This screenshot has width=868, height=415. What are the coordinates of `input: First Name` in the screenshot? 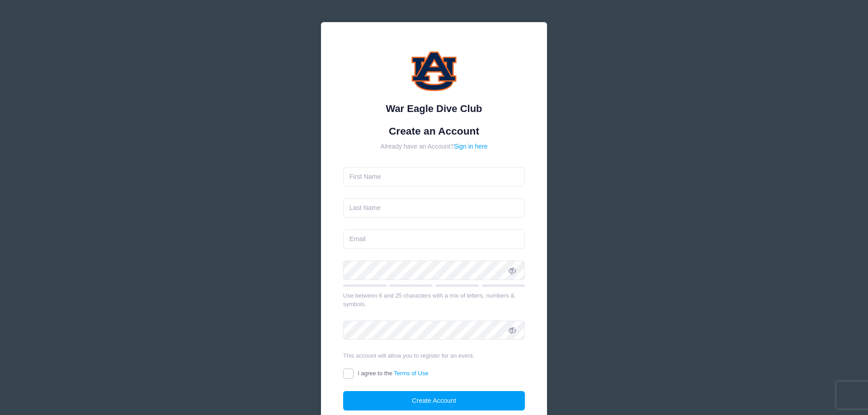 It's located at (434, 177).